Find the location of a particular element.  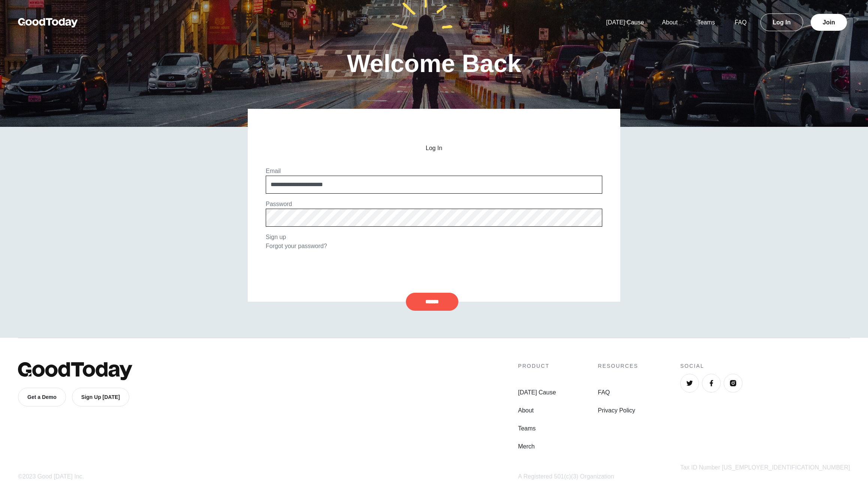

a: Facebook is located at coordinates (711, 383).